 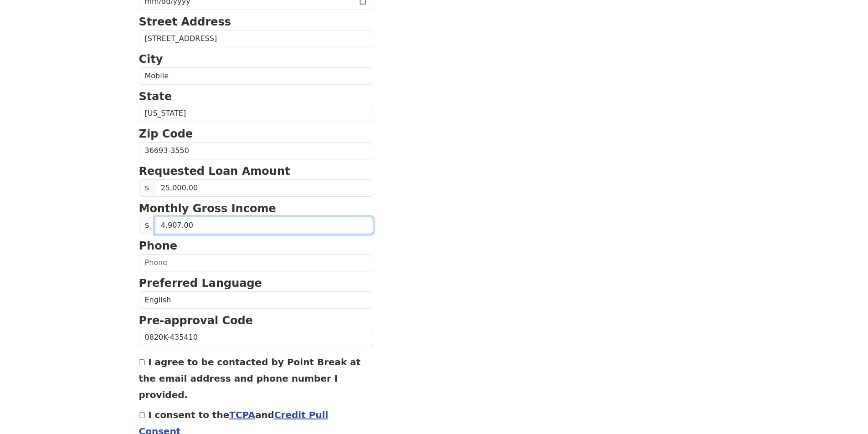 What do you see at coordinates (250, 378) in the screenshot?
I see `label: I agree to be contacted by Point Break at the email address and phone number I provided.` at bounding box center [250, 378].